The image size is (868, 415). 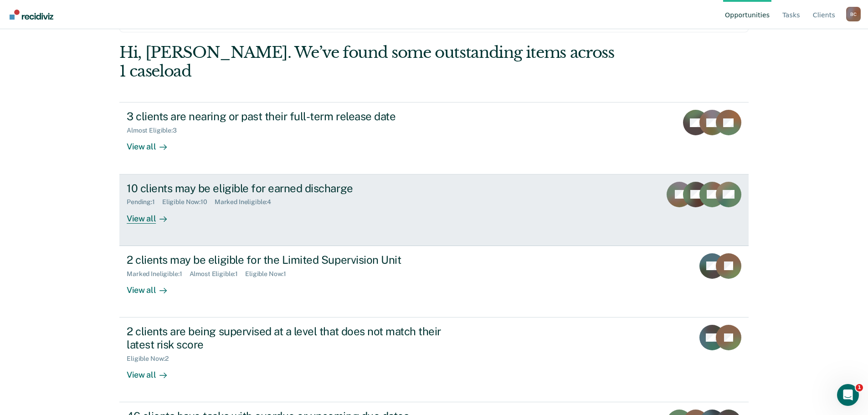 What do you see at coordinates (188, 202) in the screenshot?
I see `div: Eligible Now : 10` at bounding box center [188, 202].